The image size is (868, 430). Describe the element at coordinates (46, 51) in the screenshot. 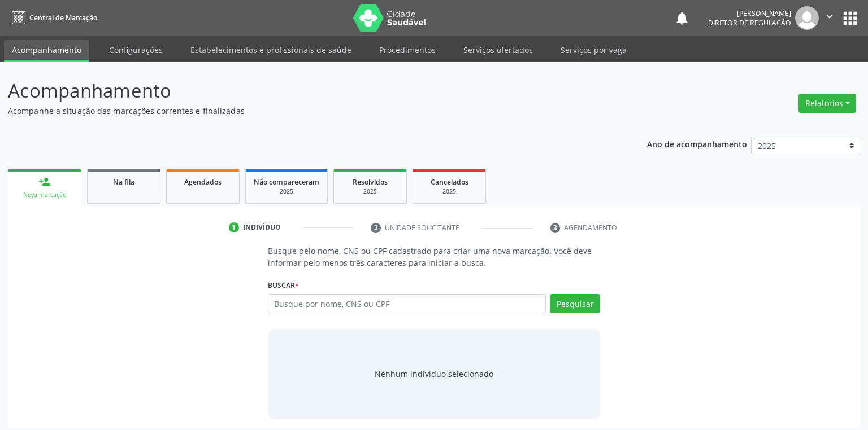

I see `a: Acompanhamento` at that location.